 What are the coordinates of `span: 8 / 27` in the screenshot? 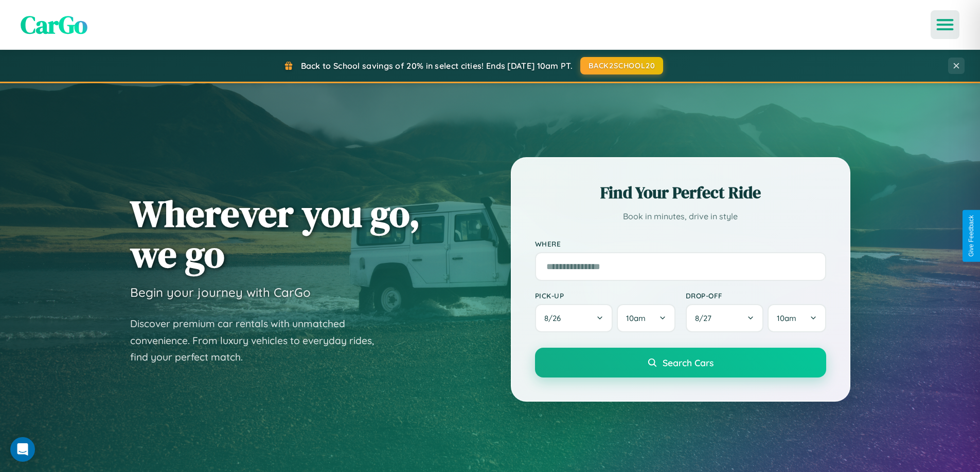 It's located at (706, 318).